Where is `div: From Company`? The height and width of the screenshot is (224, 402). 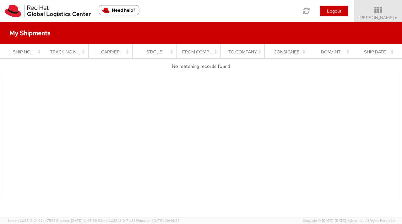 div: From Company is located at coordinates (200, 52).